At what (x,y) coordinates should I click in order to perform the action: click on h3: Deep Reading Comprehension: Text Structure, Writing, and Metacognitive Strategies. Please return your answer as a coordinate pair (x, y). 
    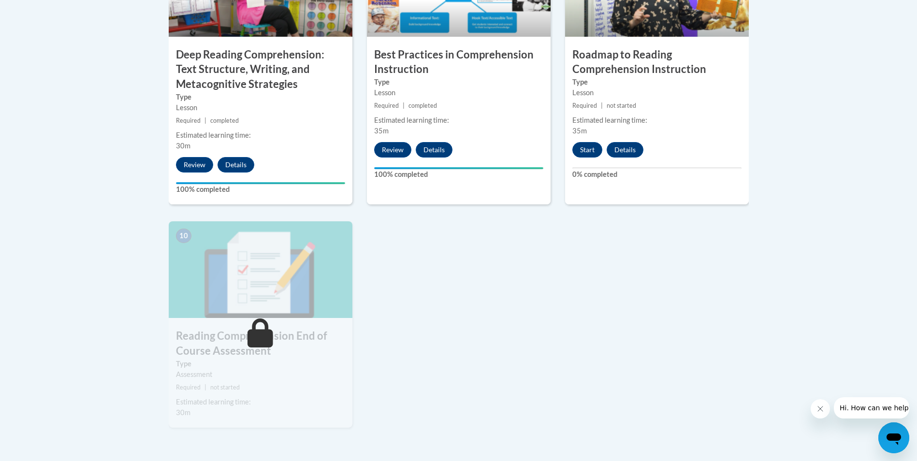
    Looking at the image, I should click on (260, 70).